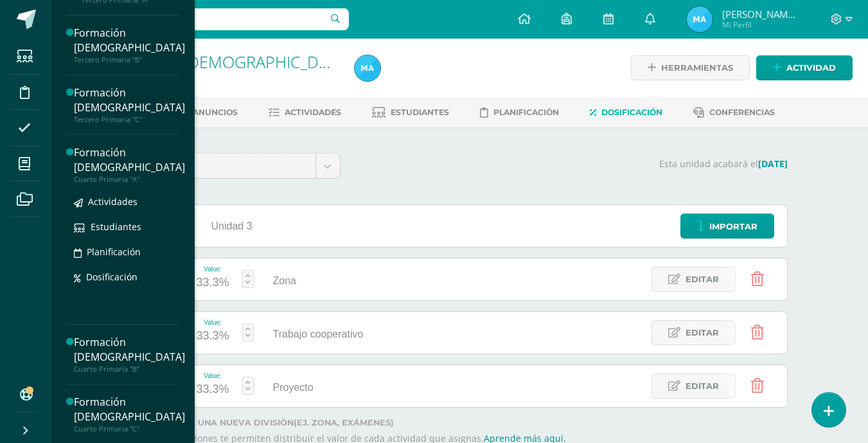 This screenshot has height=443, width=868. What do you see at coordinates (224, 166) in the screenshot?
I see `span: Unidad 3` at bounding box center [224, 166].